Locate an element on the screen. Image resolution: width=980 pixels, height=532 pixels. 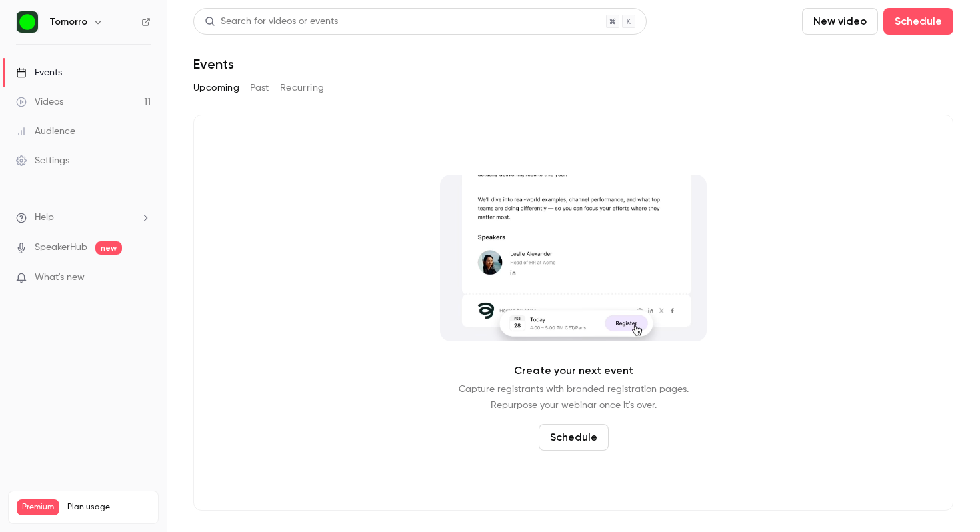
li: help-dropdown-opener is located at coordinates (83, 217).